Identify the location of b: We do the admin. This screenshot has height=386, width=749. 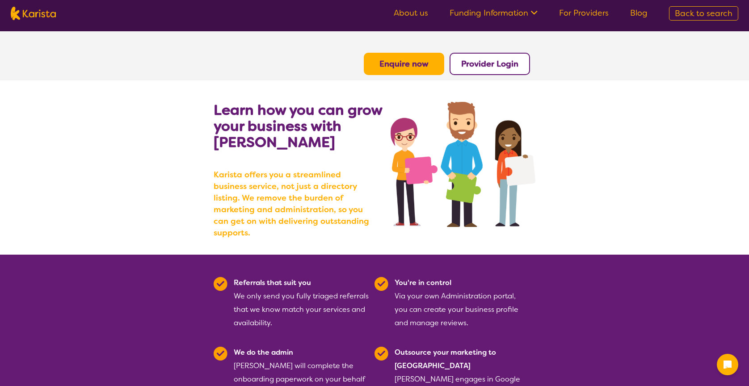
(263, 352).